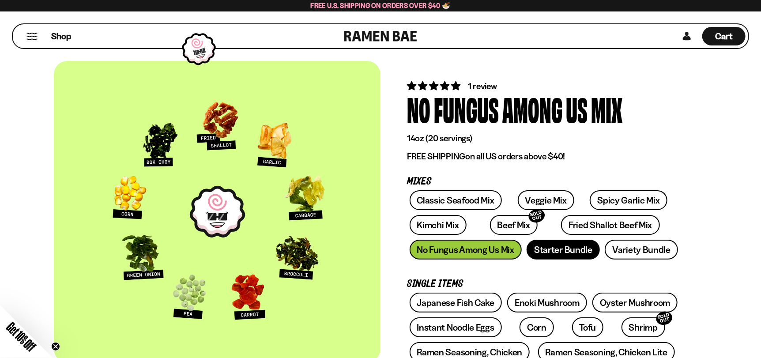  What do you see at coordinates (56, 347) in the screenshot?
I see `button: Close teaser` at bounding box center [56, 347].